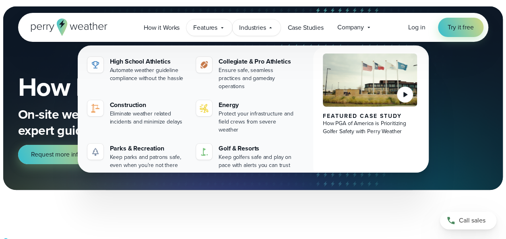 The width and height of the screenshot is (506, 239). I want to click on img: parks-icon-grey.svg, so click(95, 152).